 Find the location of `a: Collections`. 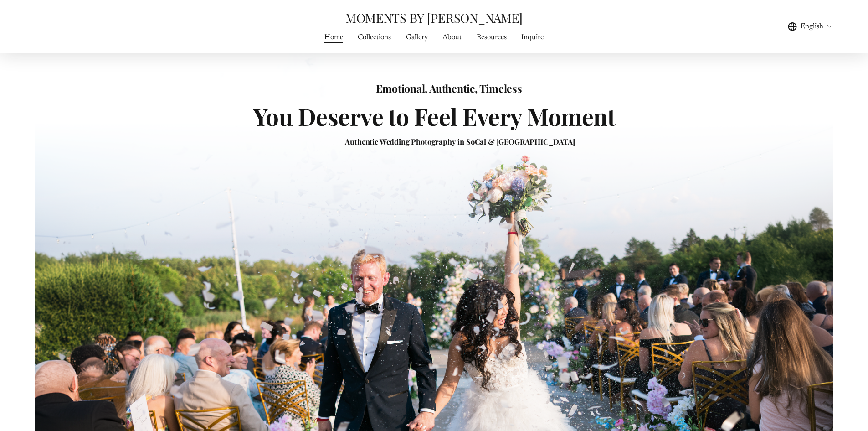

a: Collections is located at coordinates (374, 37).